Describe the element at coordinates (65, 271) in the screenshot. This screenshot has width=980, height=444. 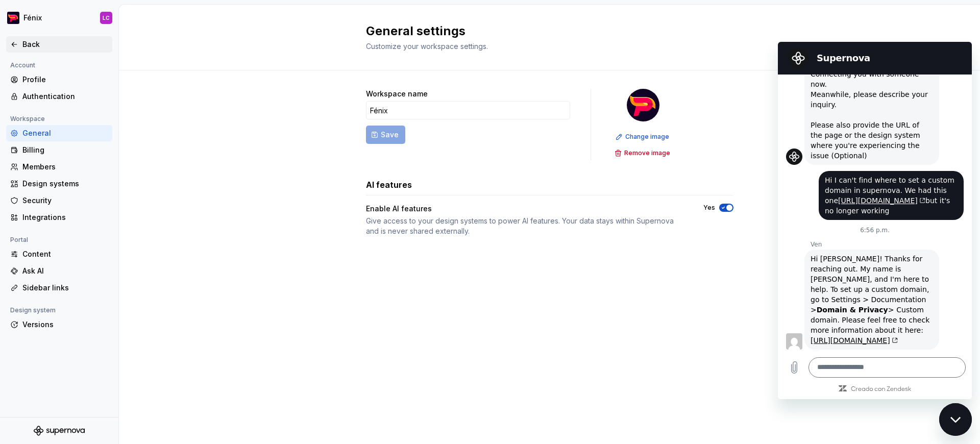
I see `div: Ask AI` at that location.